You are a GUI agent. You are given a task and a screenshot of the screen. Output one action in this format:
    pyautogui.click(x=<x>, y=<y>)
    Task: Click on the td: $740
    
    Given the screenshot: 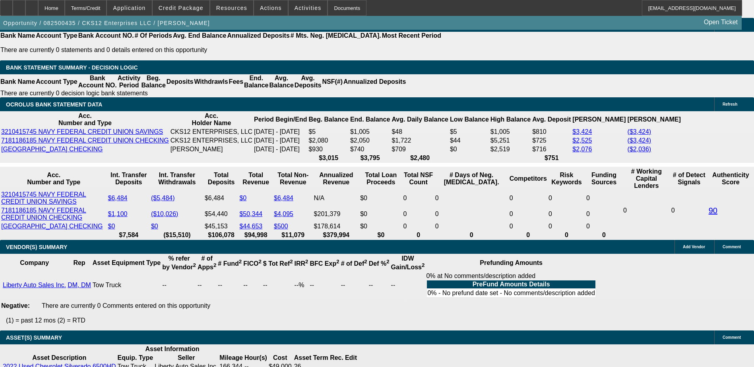 What is the action you would take?
    pyautogui.click(x=370, y=149)
    